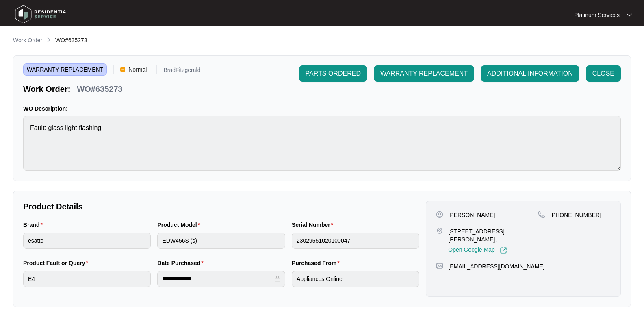  What do you see at coordinates (333, 73) in the screenshot?
I see `span: PARTS ORDERED` at bounding box center [333, 73].